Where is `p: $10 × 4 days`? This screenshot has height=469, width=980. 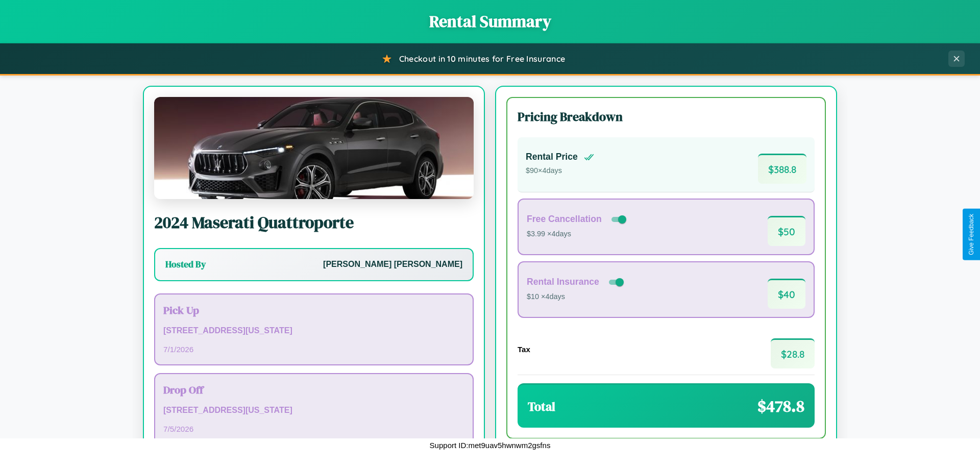
p: $10 × 4 days is located at coordinates (576, 297).